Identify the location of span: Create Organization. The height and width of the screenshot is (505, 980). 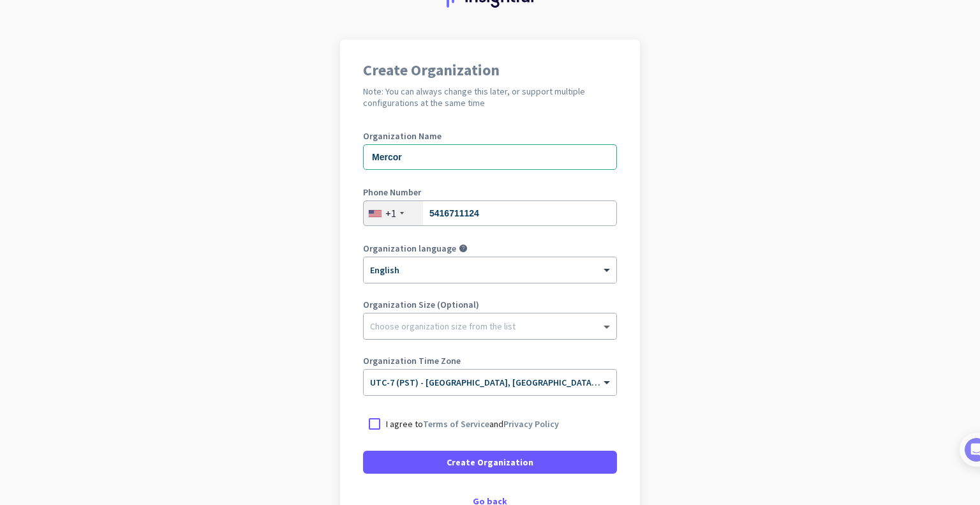
(490, 462).